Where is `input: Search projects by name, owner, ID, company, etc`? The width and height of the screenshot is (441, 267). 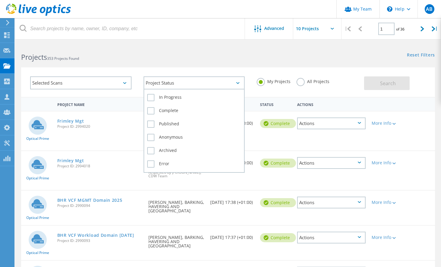
input: Search projects by name, owner, ID, company, etc is located at coordinates (130, 29).